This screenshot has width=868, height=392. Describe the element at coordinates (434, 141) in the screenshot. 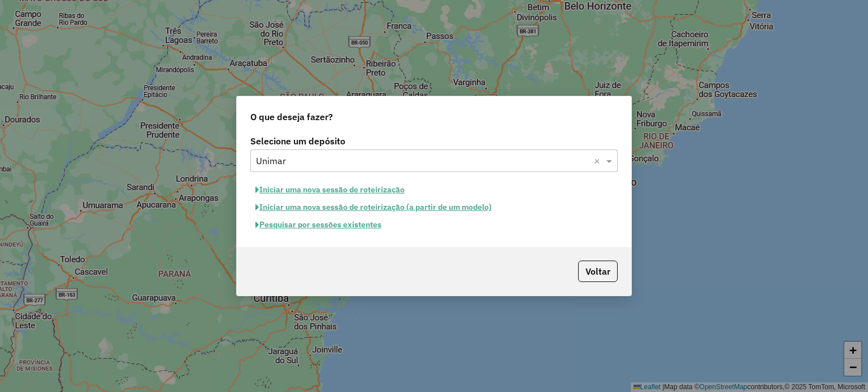

I see `label: Selecione um depósito` at that location.